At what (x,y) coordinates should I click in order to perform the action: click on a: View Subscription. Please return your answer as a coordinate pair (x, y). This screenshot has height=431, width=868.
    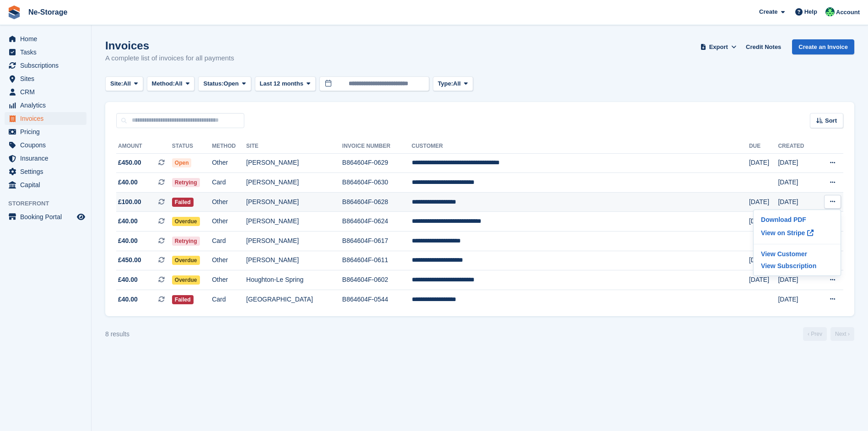
    Looking at the image, I should click on (797, 266).